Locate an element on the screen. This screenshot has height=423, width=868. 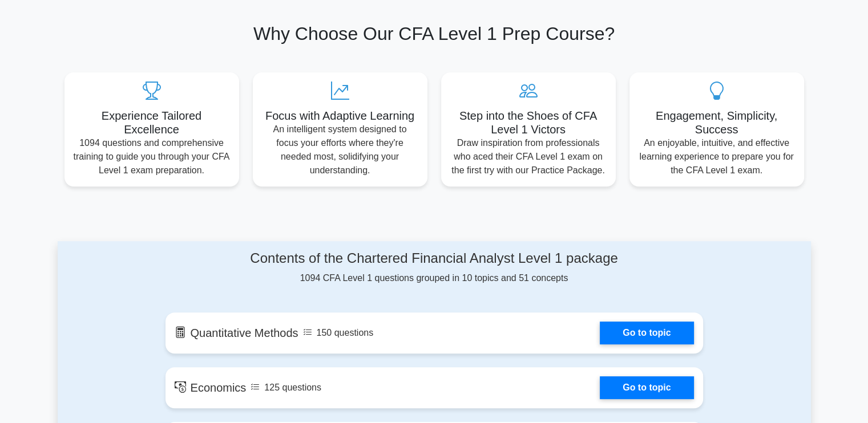
h5: Experience Tailored Excellence is located at coordinates (152, 123).